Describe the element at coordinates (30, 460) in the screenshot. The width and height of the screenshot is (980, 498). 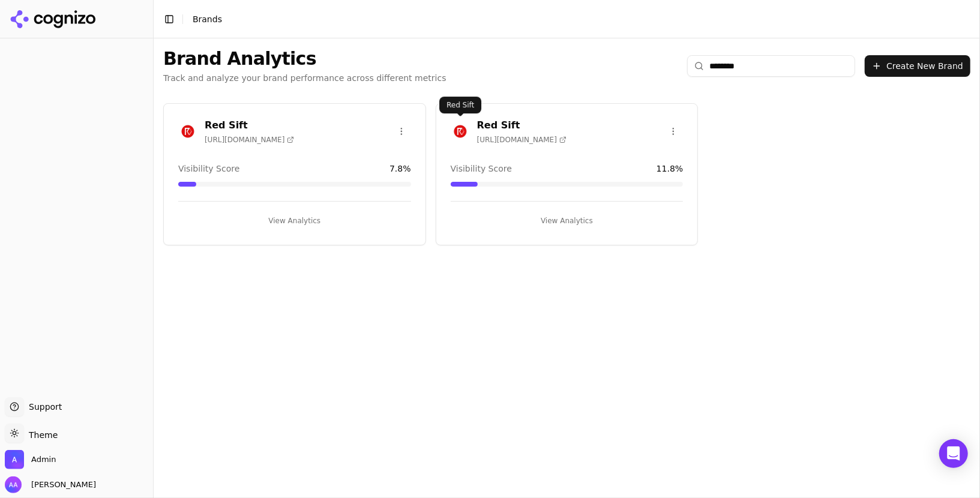
I see `button: Open organization switcher` at that location.